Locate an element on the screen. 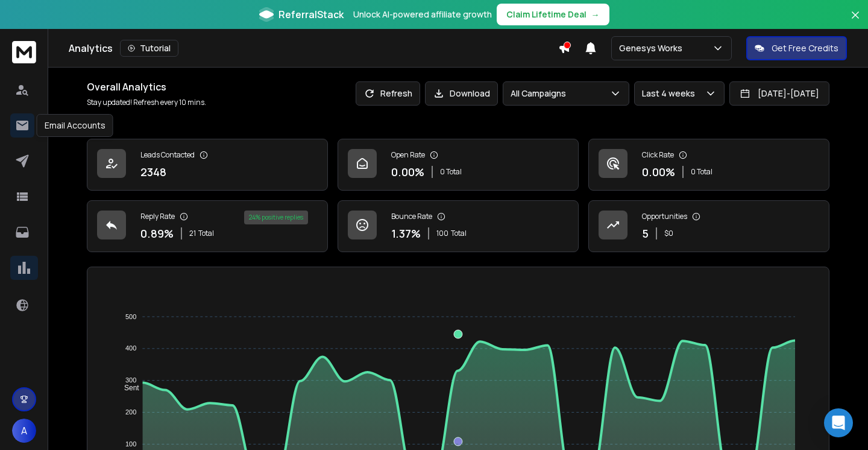 Image resolution: width=868 pixels, height=450 pixels. tspan: 200 is located at coordinates (131, 412).